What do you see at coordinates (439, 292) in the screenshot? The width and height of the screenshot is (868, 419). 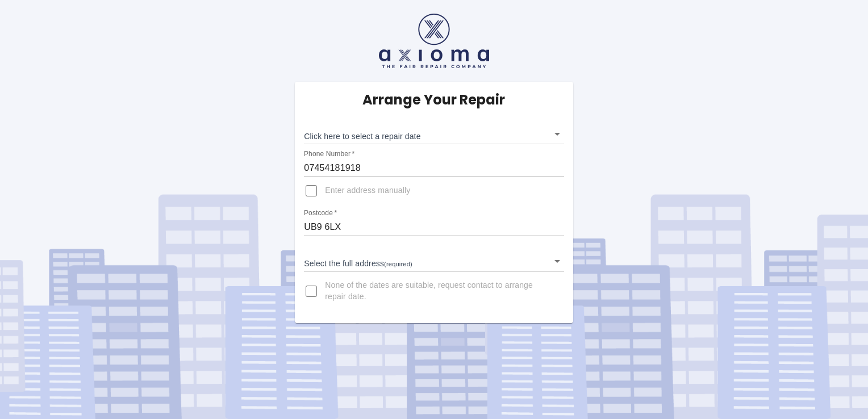 I see `span: None of the dates are suitable, request contact to arrange repair date.` at bounding box center [439, 292].